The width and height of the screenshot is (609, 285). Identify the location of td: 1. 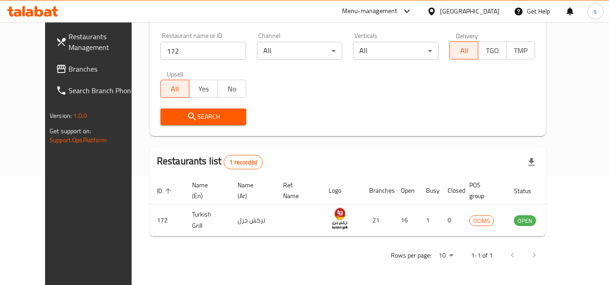
(429, 220).